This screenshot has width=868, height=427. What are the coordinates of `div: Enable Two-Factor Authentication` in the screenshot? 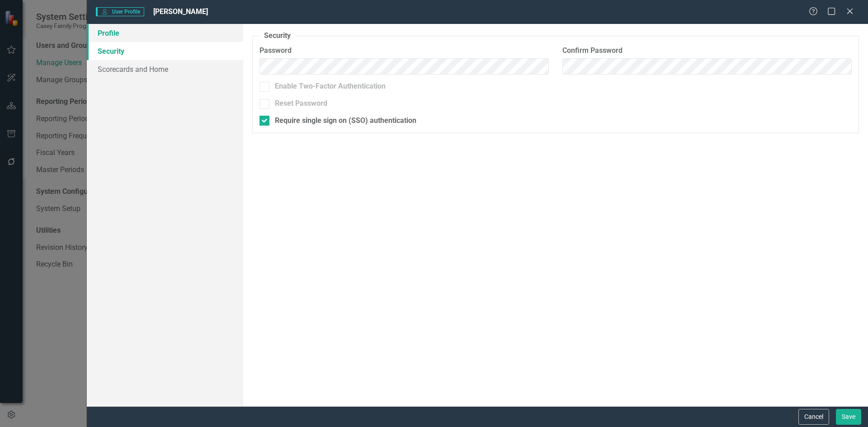 It's located at (330, 86).